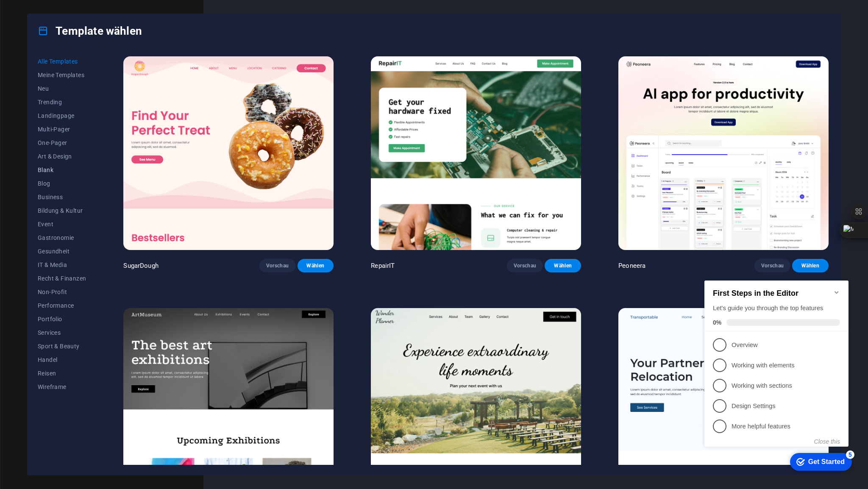 This screenshot has height=489, width=868. Describe the element at coordinates (61, 143) in the screenshot. I see `span: One-Pager` at that location.